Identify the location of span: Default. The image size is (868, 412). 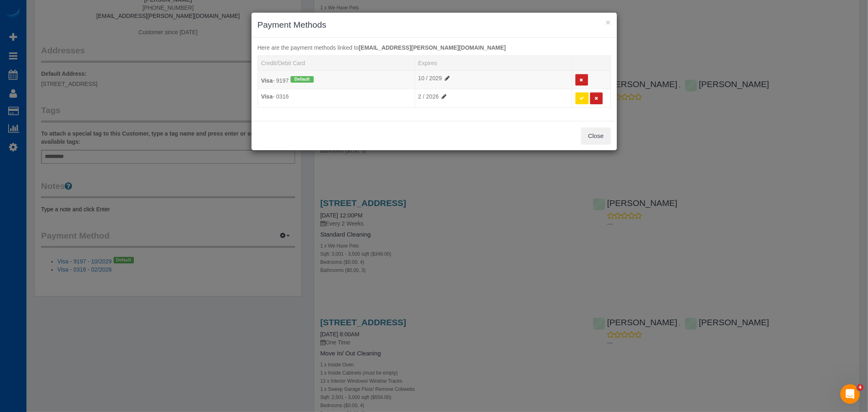
(302, 79).